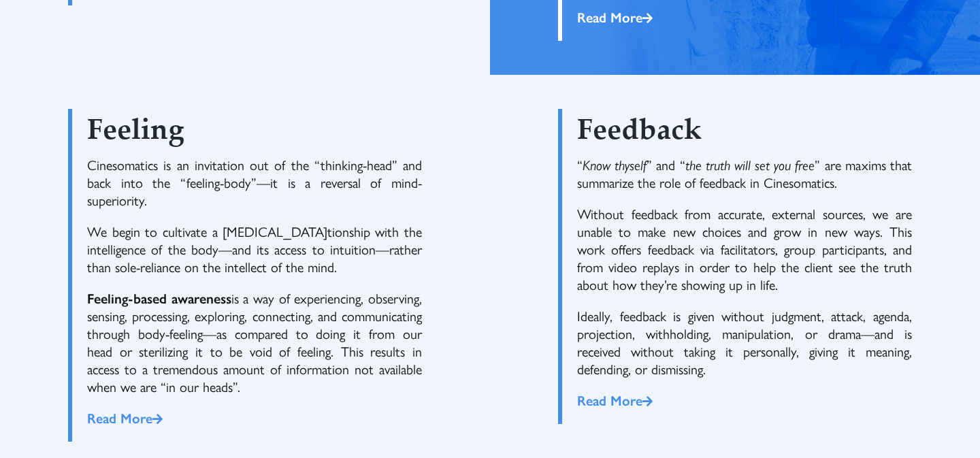 The width and height of the screenshot is (980, 458). What do you see at coordinates (255, 342) in the screenshot?
I see `p: is a way of expe­ri­enc­ing, observ­ing, sens­ing, pro­cess­ing, explor­ing, con­nect­ing, and co...` at bounding box center [255, 342].